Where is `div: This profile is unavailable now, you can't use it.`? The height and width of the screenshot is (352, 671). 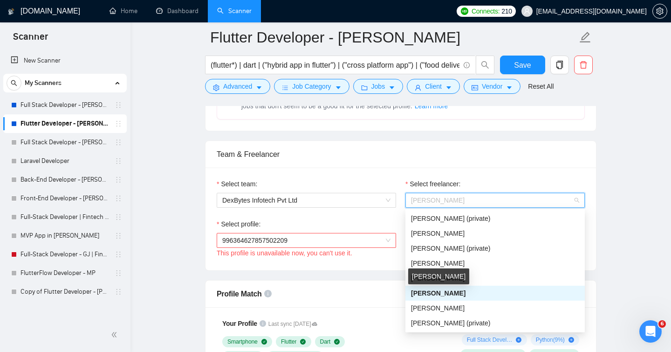
div: This profile is unavailable now, you can't use it. is located at coordinates (306, 253).